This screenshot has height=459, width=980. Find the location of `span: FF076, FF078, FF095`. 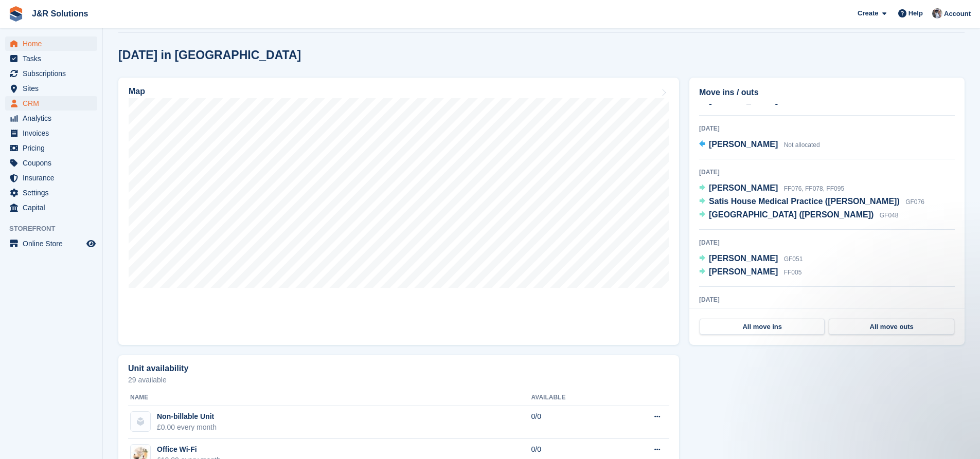

span: FF076, FF078, FF095 is located at coordinates (814, 189).